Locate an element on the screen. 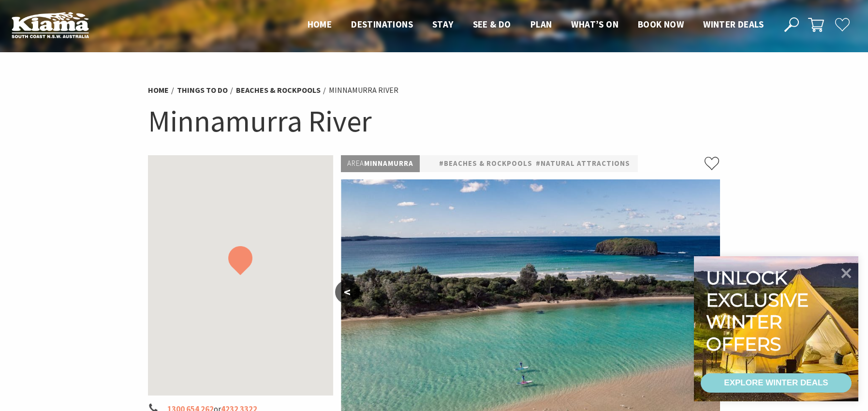  nav: Main Menu is located at coordinates (535, 25).